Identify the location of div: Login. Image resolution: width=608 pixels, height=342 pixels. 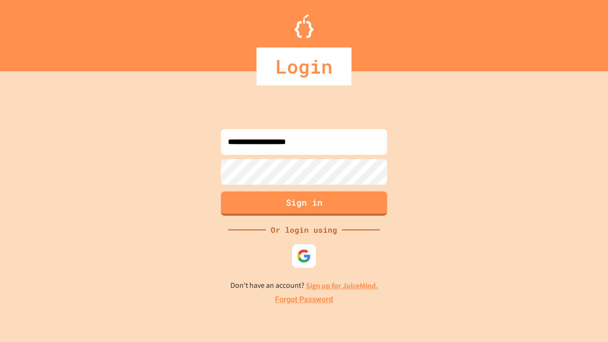
(304, 67).